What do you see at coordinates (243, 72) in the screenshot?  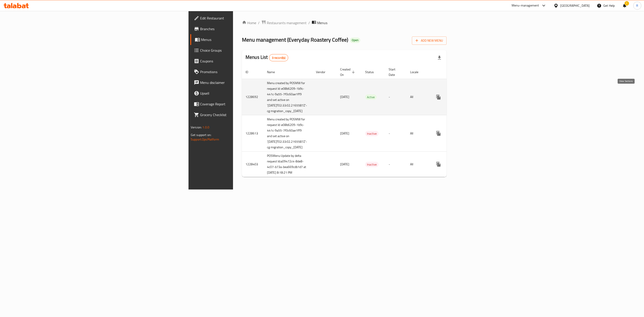 I see `a: Promotions` at bounding box center [243, 72].